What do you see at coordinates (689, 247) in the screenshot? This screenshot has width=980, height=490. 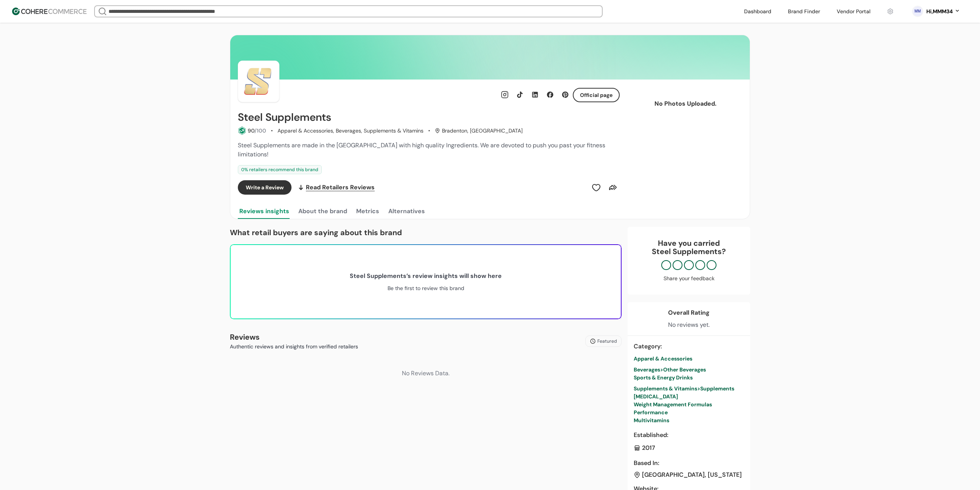 I see `div: Have you carried` at bounding box center [689, 247].